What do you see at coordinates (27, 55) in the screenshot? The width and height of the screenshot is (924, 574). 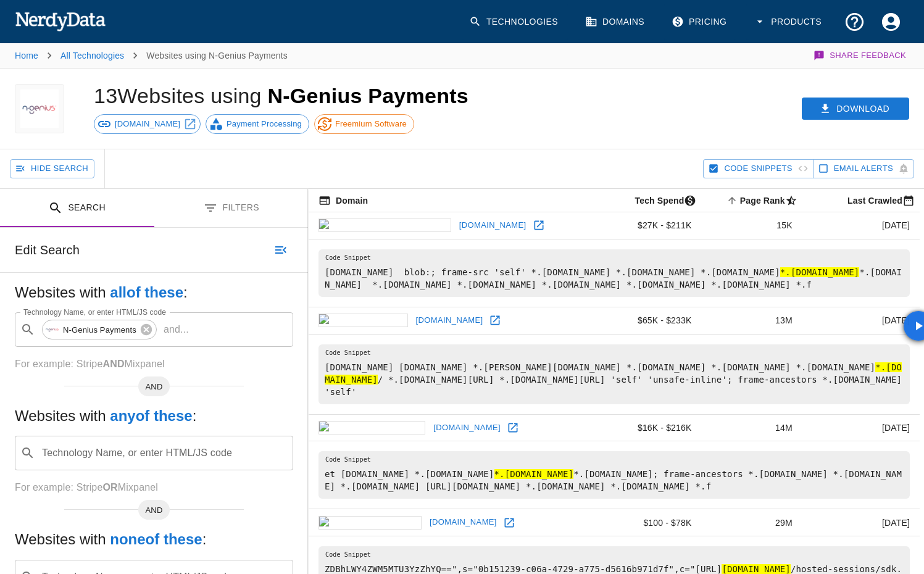 I see `a: Home` at bounding box center [27, 55].